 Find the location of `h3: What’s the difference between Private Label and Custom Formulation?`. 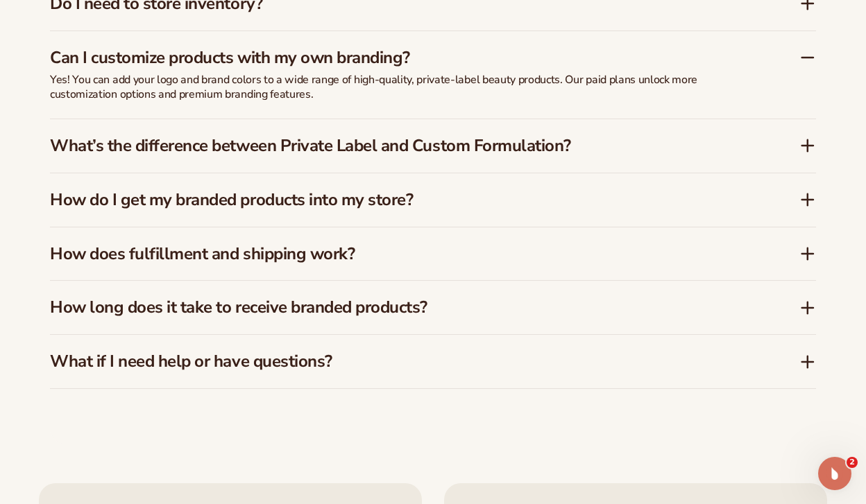

h3: What’s the difference between Private Label and Custom Formulation? is located at coordinates (404, 146).